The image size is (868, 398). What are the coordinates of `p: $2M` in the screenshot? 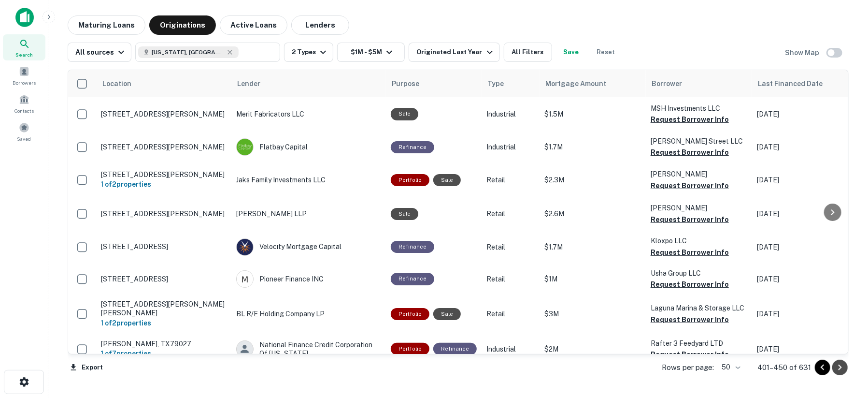 It's located at (593, 349).